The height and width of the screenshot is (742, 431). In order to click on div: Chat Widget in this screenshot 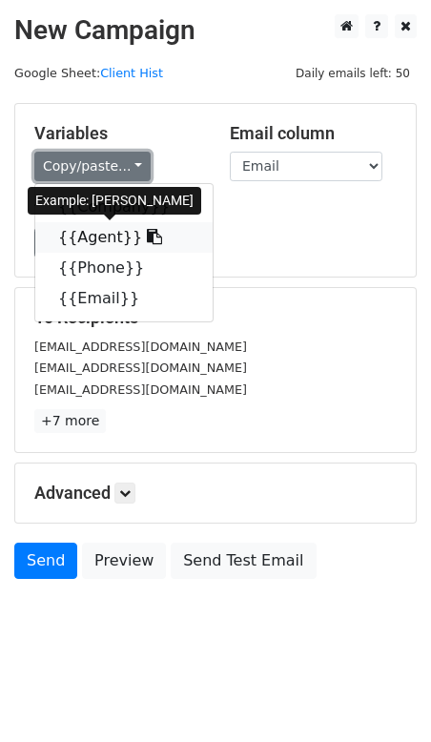, I will do `click(384, 697)`.